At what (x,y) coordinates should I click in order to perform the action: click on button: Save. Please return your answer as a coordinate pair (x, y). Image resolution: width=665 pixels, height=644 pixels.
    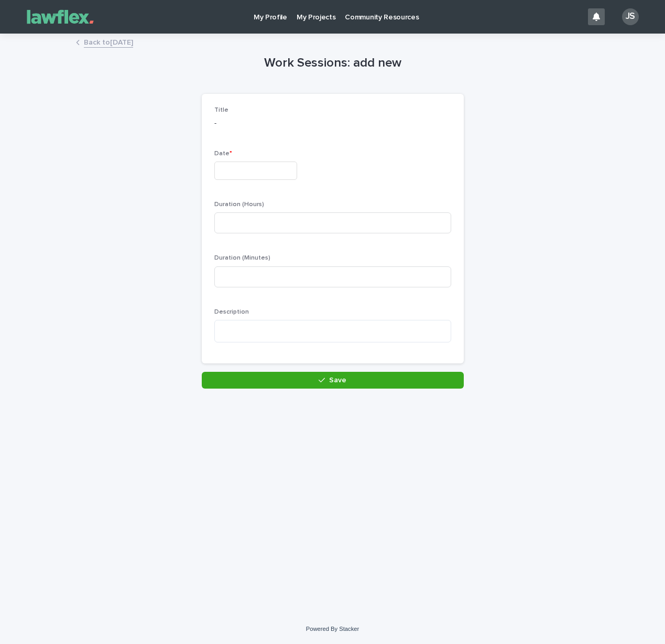
    Looking at the image, I should click on (333, 381).